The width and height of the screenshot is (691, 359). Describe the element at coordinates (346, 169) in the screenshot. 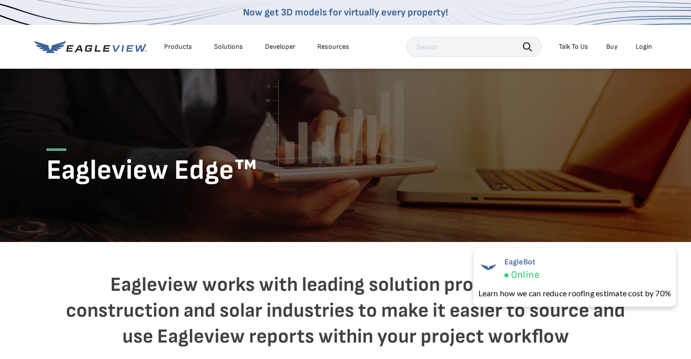

I see `h1: Eagleview Edge™` at that location.